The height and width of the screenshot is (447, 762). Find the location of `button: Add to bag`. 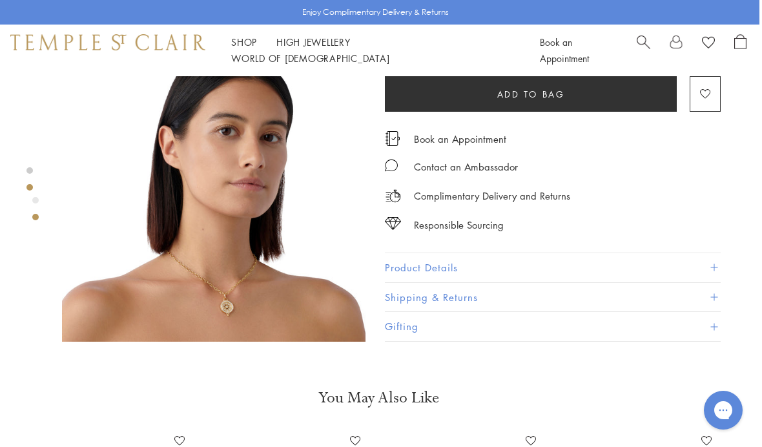

button: Add to bag is located at coordinates (531, 94).